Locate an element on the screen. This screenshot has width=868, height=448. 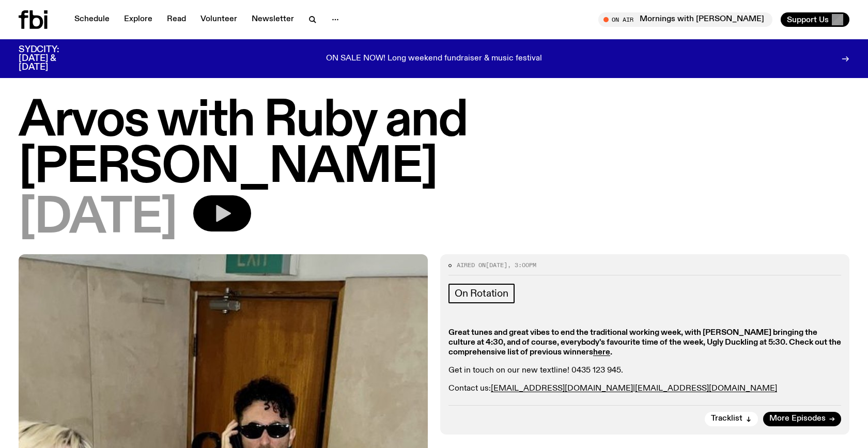
span: Tracklist is located at coordinates (726, 419).